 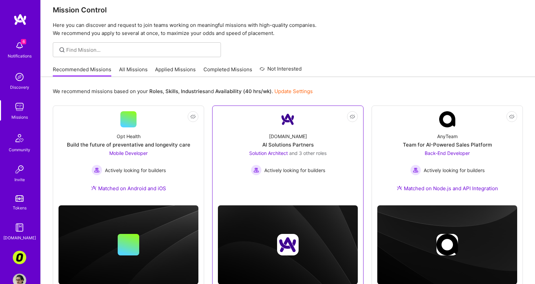 I want to click on span: Mobile Developer, so click(x=129, y=153).